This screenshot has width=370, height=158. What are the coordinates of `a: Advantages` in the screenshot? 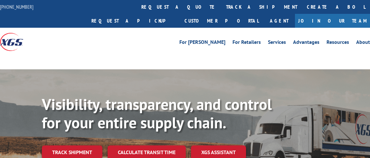 It's located at (306, 43).